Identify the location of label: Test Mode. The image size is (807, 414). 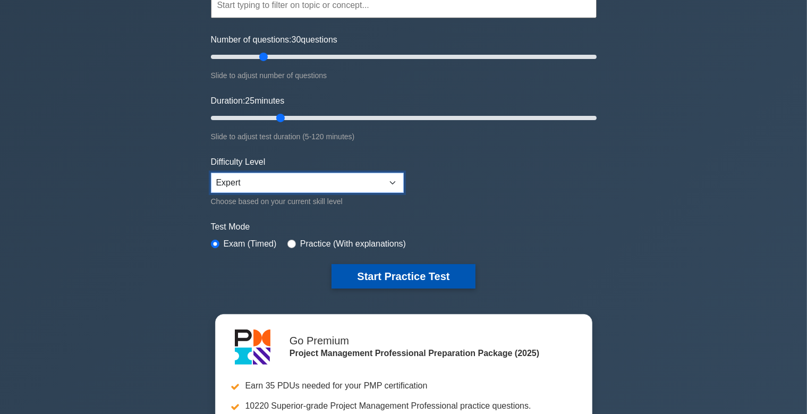
(404, 227).